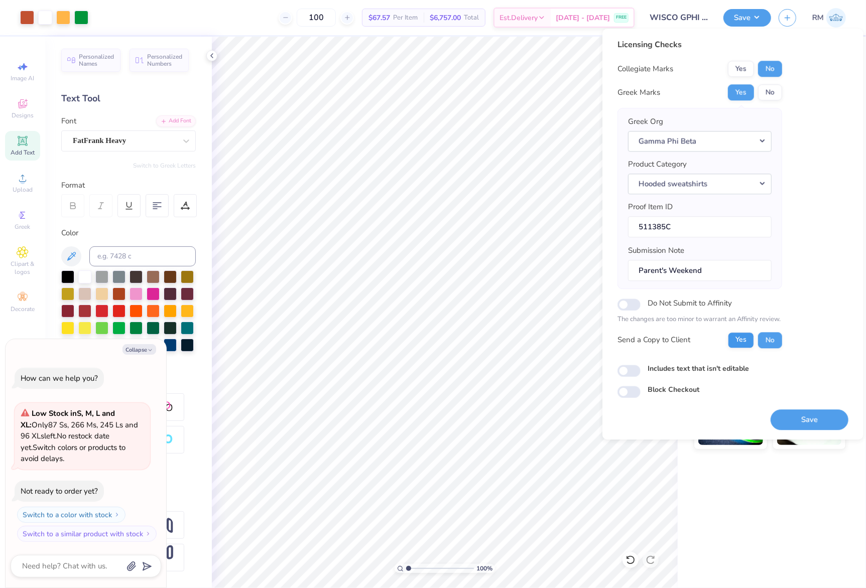 The width and height of the screenshot is (866, 588). I want to click on span: Designs, so click(23, 115).